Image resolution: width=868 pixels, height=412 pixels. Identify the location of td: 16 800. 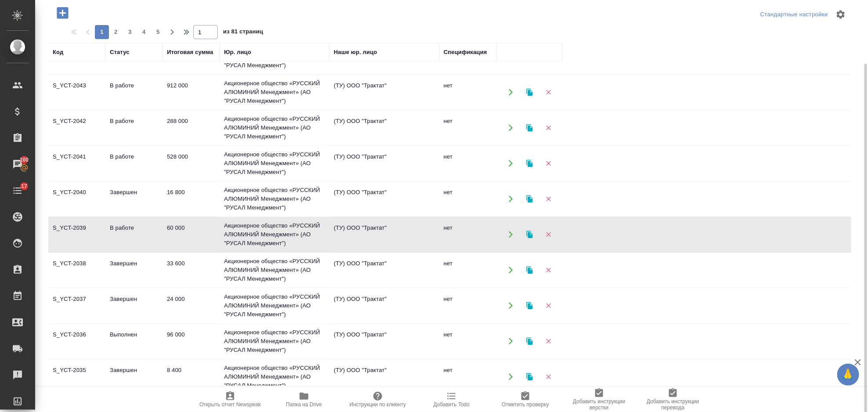
(191, 199).